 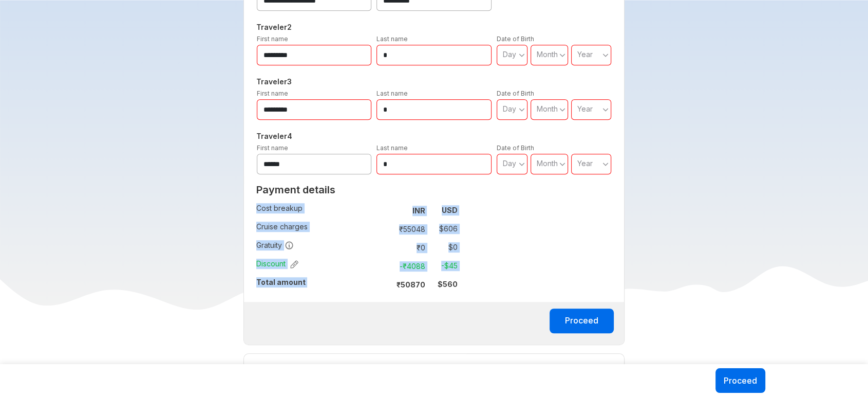 I want to click on strong: $ 560, so click(x=448, y=284).